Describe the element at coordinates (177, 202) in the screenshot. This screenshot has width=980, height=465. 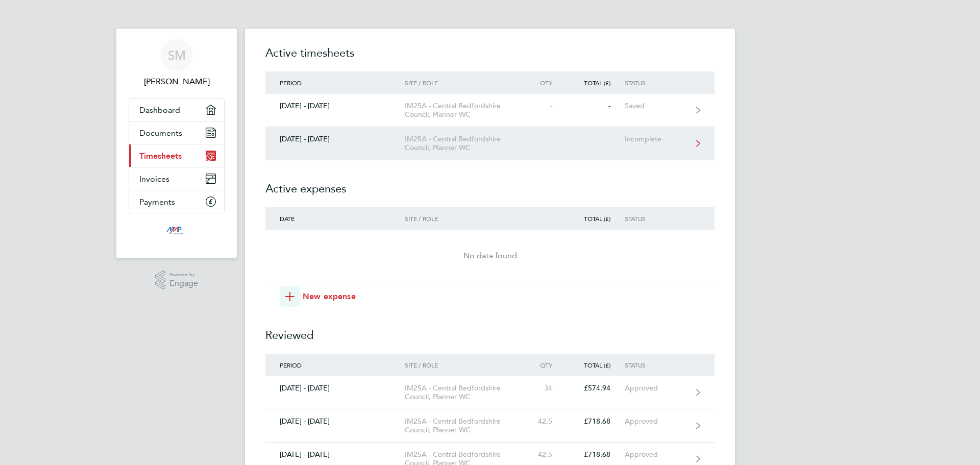
I see `a: Payments` at that location.